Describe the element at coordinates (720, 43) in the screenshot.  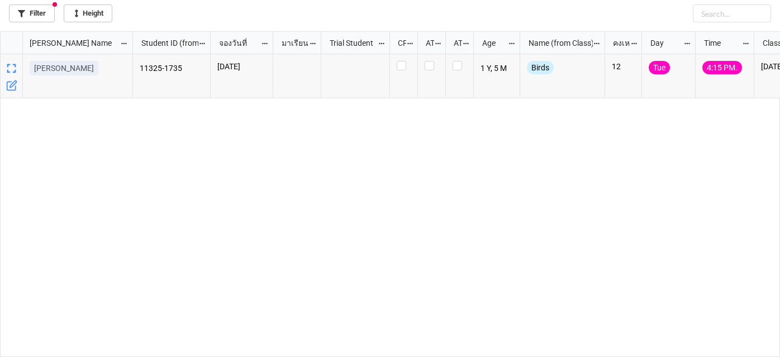
I see `div: Time` at that location.